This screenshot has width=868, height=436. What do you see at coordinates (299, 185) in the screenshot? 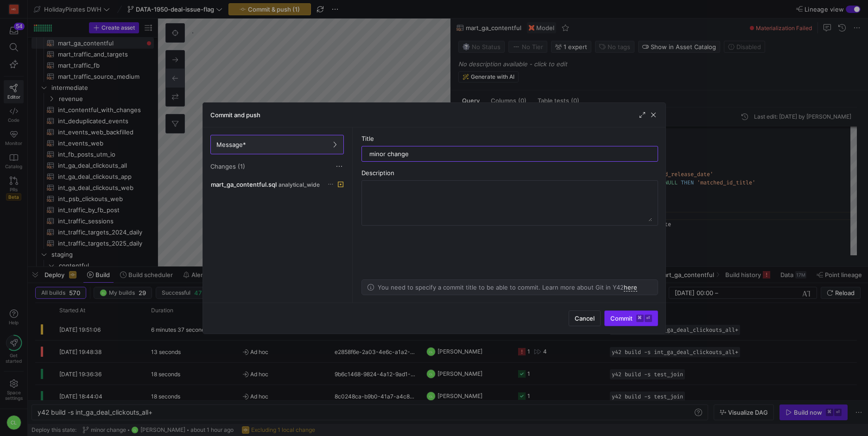
I see `span: analytical_wide` at bounding box center [299, 185].